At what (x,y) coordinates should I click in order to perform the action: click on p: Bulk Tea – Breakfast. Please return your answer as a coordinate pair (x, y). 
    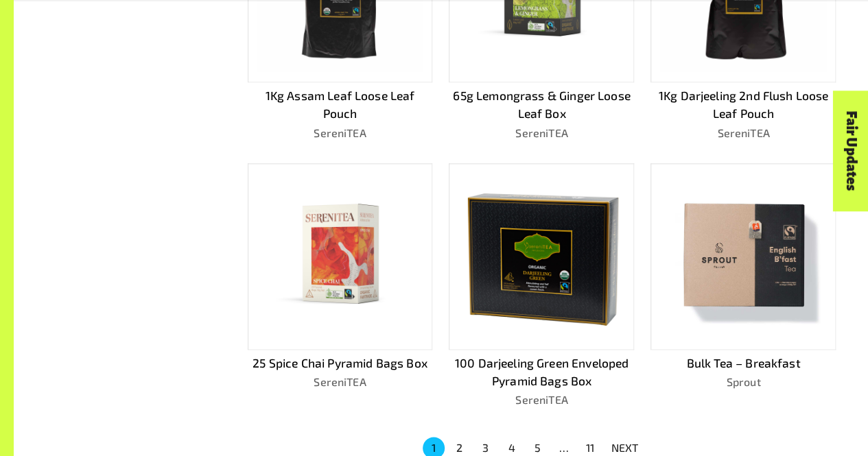
    Looking at the image, I should click on (743, 363).